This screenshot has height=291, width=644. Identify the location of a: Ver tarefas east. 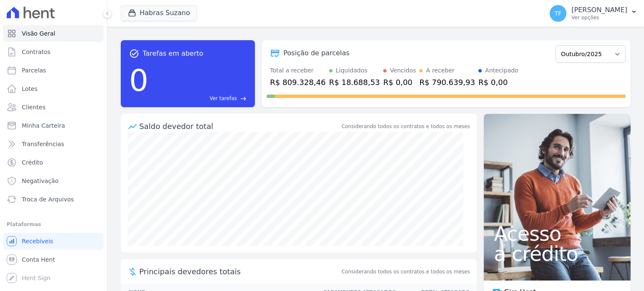
(199, 98).